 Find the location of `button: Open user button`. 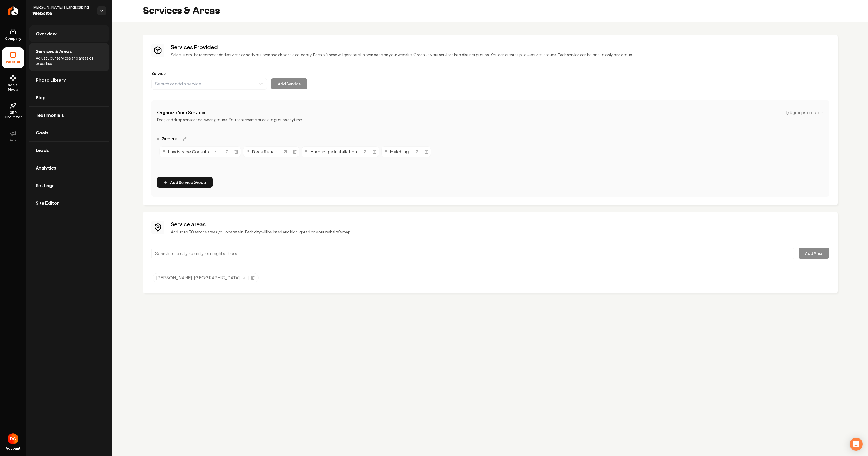

button: Open user button is located at coordinates (13, 439).